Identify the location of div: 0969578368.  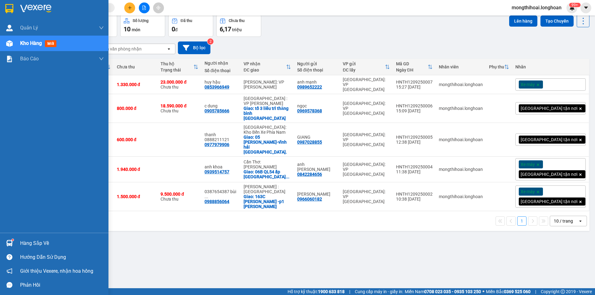
(310, 111).